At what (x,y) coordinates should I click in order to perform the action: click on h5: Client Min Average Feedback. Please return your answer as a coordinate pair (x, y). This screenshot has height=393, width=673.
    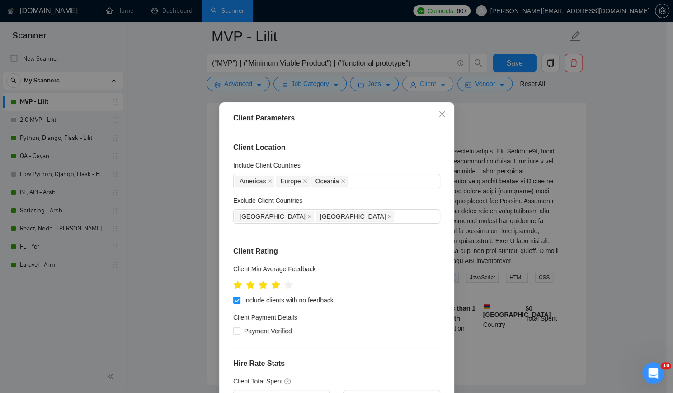
    Looking at the image, I should click on (274, 269).